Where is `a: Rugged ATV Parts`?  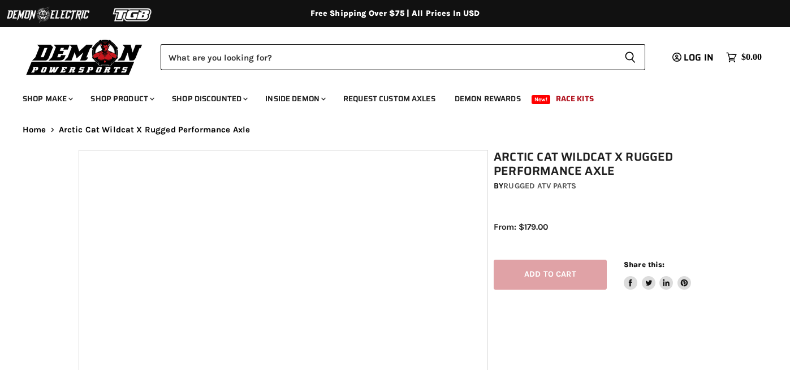 a: Rugged ATV Parts is located at coordinates (540, 186).